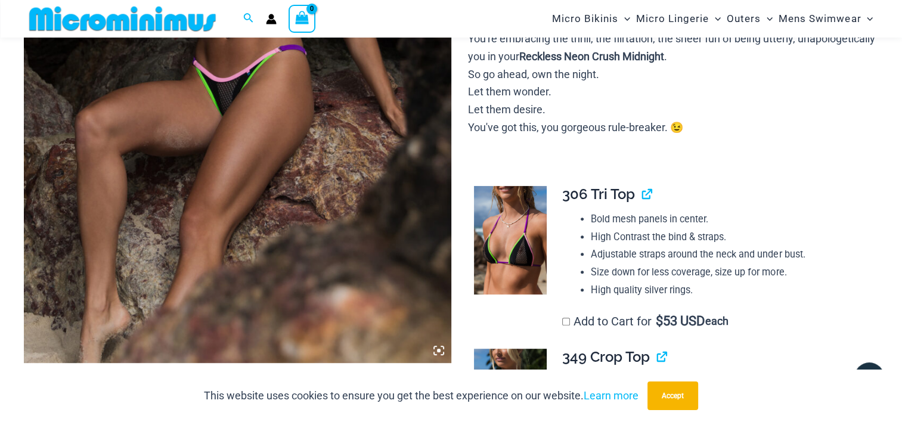 This screenshot has width=902, height=422. Describe the element at coordinates (826, 18) in the screenshot. I see `a: Mens SwimwearMenu ToggleMenu Toggle` at that location.